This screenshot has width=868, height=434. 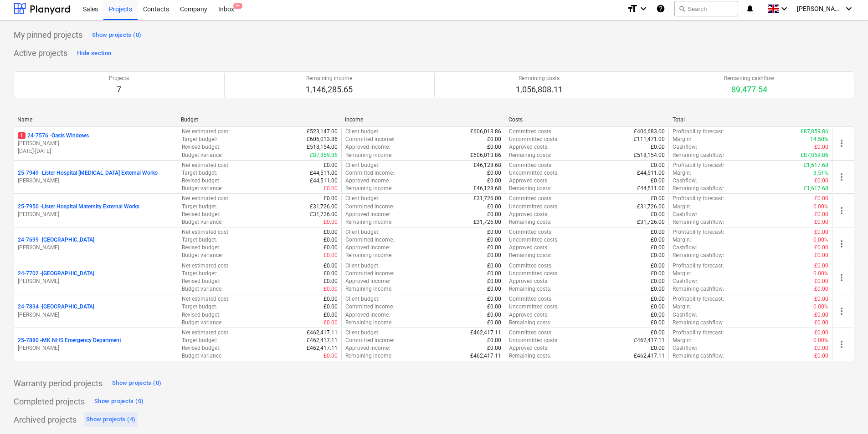 What do you see at coordinates (816, 188) in the screenshot?
I see `p: £1,617.68` at bounding box center [816, 188].